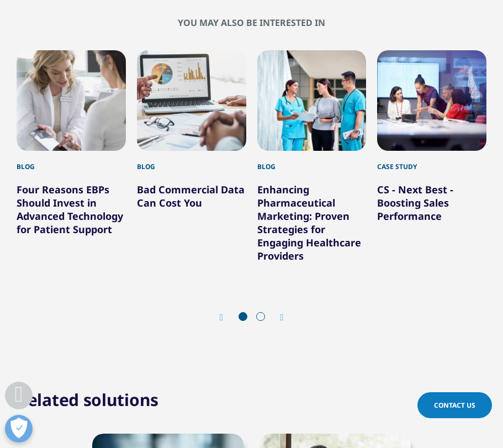 The height and width of the screenshot is (448, 503). What do you see at coordinates (432, 161) in the screenshot?
I see `div: Case Study` at bounding box center [432, 161].